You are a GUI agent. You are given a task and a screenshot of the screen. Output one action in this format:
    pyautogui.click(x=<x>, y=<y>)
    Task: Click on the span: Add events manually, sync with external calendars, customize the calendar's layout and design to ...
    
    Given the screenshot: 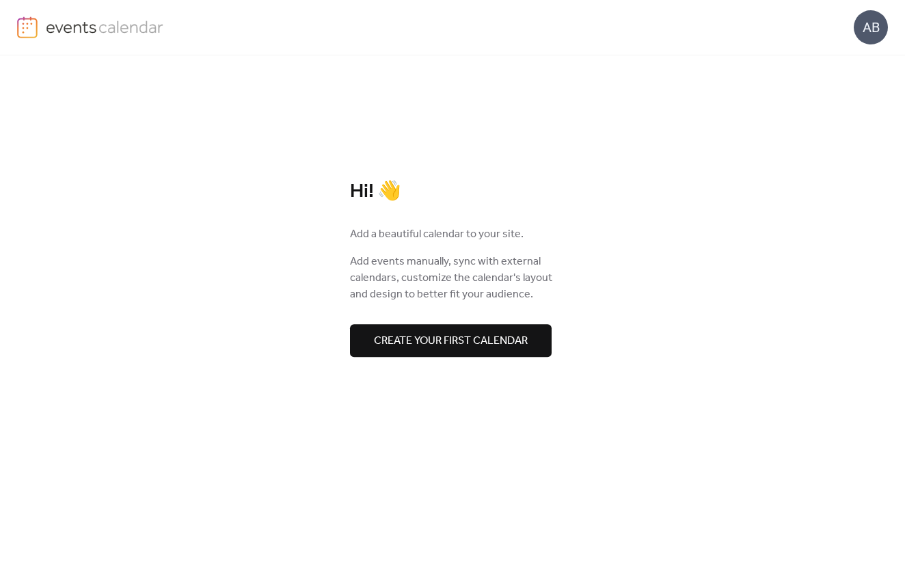 What is the action you would take?
    pyautogui.click(x=453, y=278)
    